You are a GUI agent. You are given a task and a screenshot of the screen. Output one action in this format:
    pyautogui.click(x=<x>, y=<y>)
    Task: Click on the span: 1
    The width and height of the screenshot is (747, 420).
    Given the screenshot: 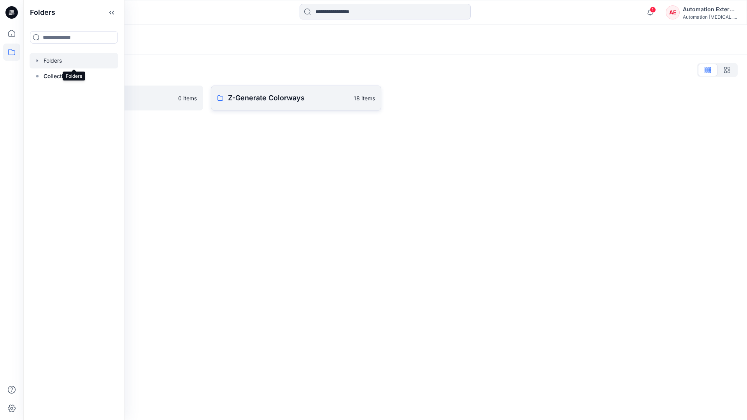 What is the action you would take?
    pyautogui.click(x=653, y=10)
    